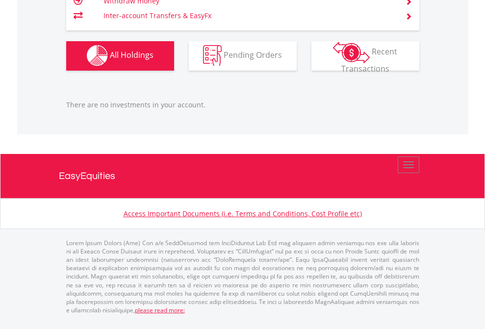 The width and height of the screenshot is (485, 329). What do you see at coordinates (160, 310) in the screenshot?
I see `a: please read more:` at bounding box center [160, 310].